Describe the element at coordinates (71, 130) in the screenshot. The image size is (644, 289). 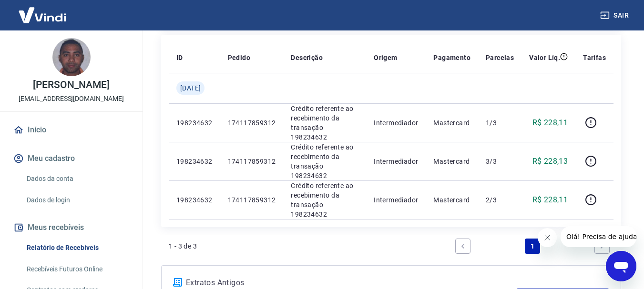
I see `a: Início` at that location.